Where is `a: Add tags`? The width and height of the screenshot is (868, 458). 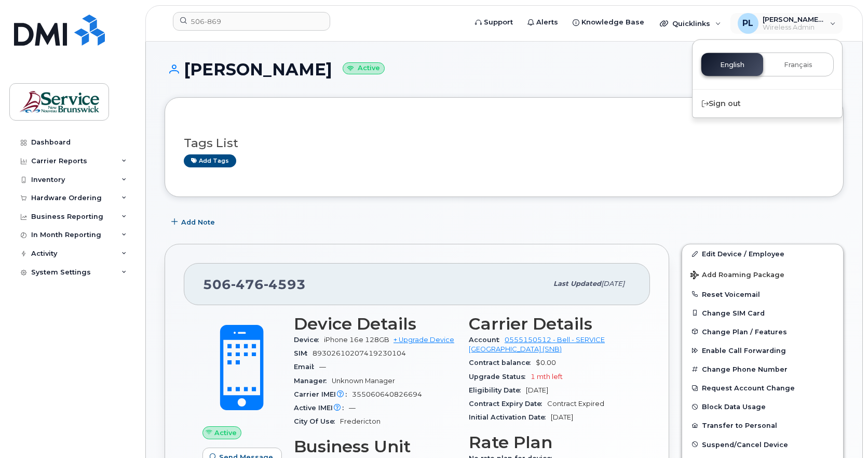
a: Add tags is located at coordinates (210, 161).